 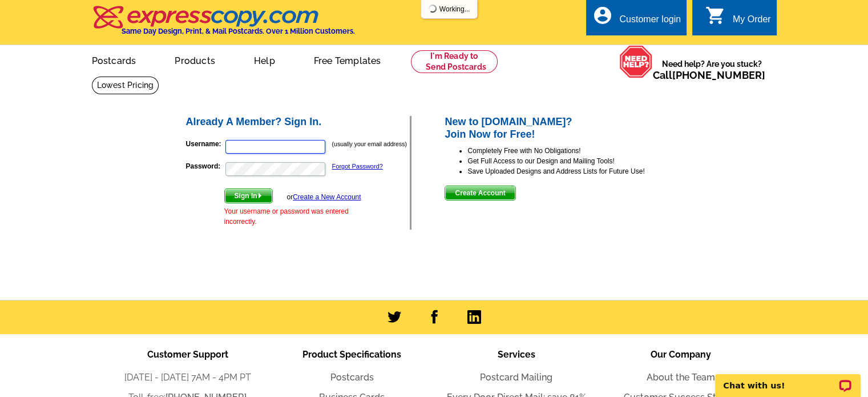 I want to click on li: Get Full Access to our Design and Mailing Tools!, so click(x=575, y=161).